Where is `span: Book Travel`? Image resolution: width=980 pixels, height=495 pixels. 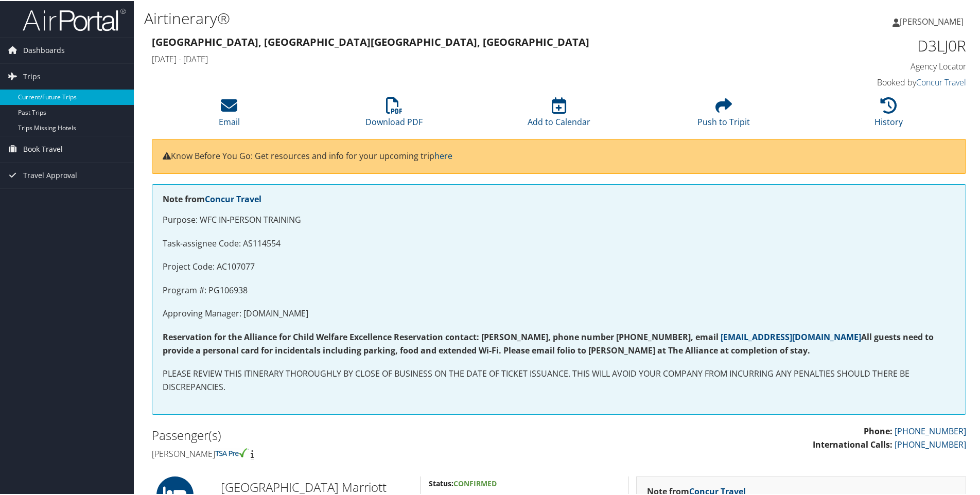 span: Book Travel is located at coordinates (43, 148).